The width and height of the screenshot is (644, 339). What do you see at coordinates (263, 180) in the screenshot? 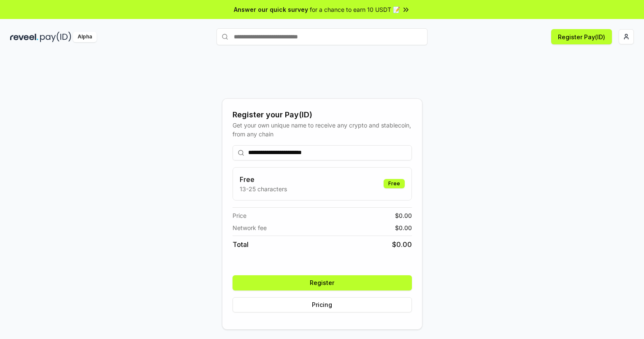
I see `h3: Free` at bounding box center [263, 180].